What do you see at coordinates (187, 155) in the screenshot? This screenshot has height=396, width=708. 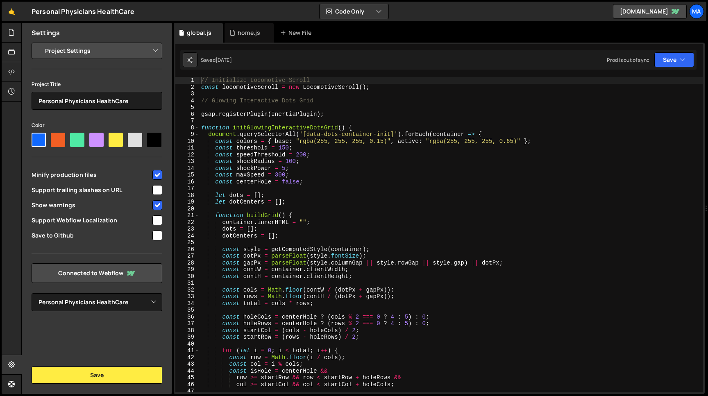 I see `div: 12` at bounding box center [187, 155].